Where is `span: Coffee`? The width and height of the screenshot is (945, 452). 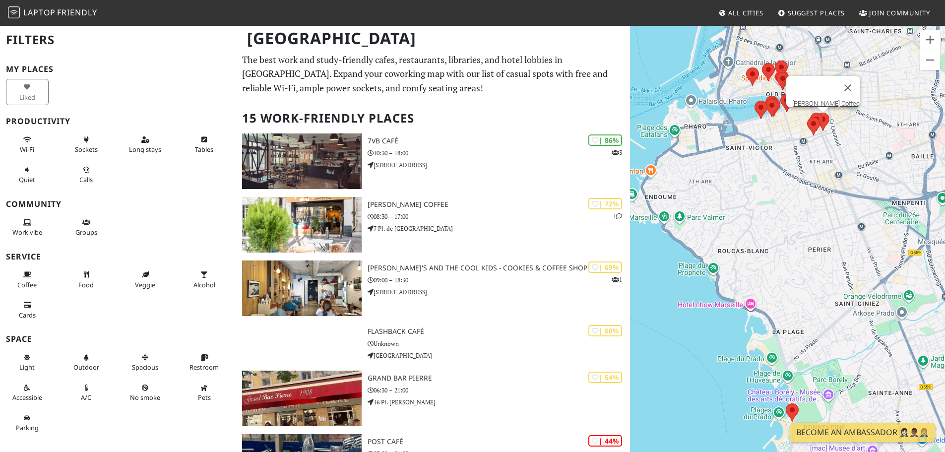
span: Coffee is located at coordinates (27, 285).